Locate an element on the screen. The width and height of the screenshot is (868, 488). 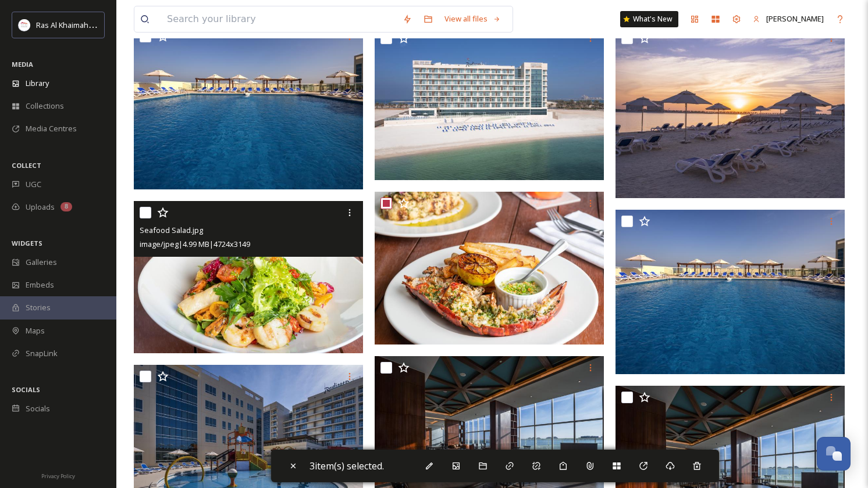
div: 8 is located at coordinates (66, 207).